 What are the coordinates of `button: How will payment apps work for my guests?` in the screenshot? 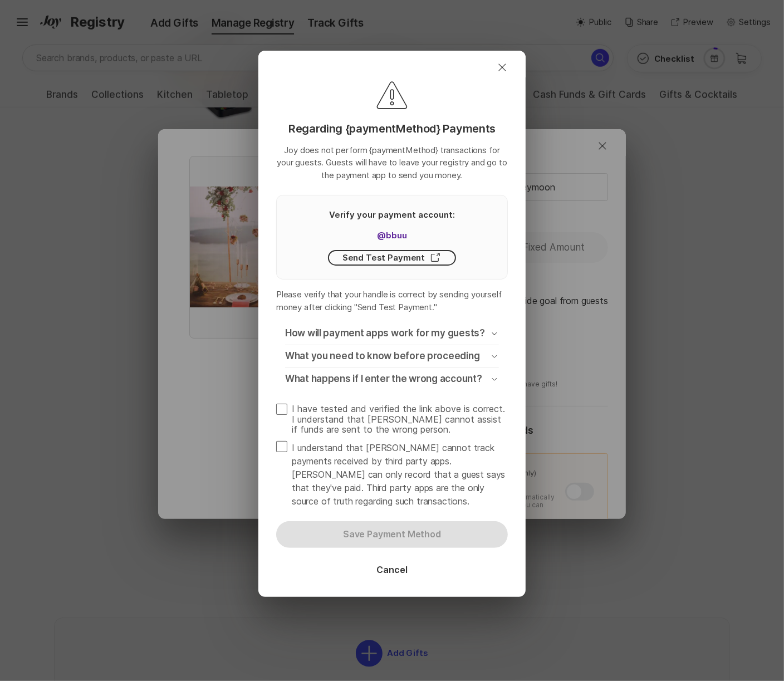 It's located at (392, 333).